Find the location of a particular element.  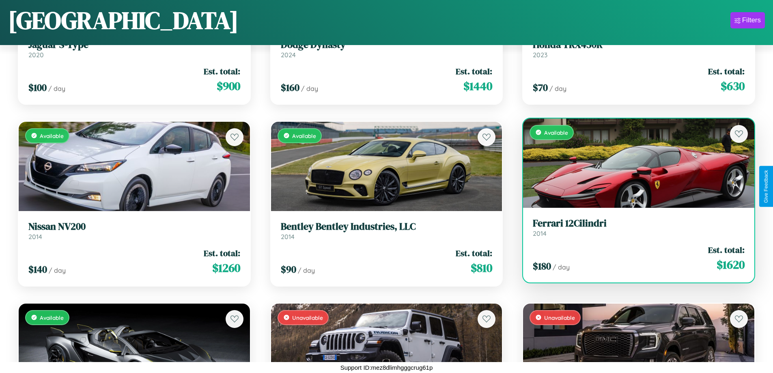

div: Give Feedback is located at coordinates (766, 186).